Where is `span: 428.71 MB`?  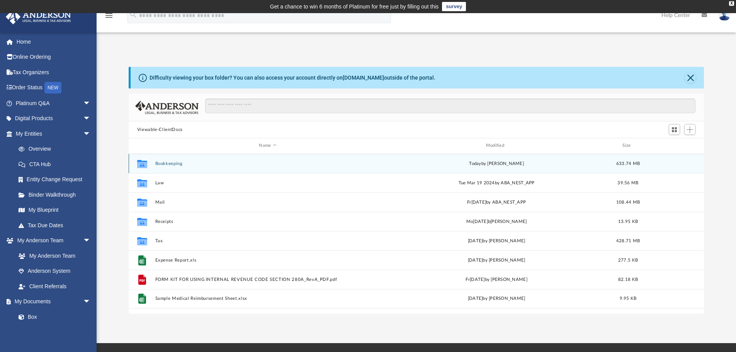 span: 428.71 MB is located at coordinates (628, 240).